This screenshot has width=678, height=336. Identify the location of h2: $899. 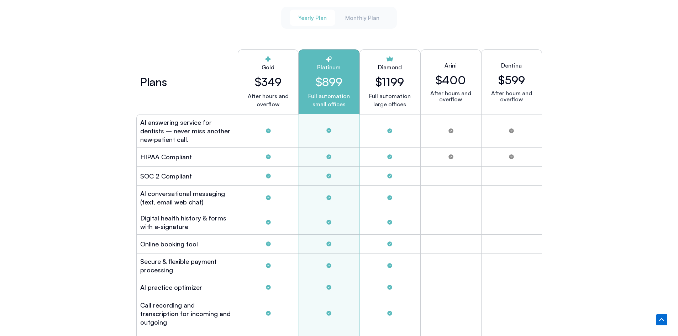
(329, 82).